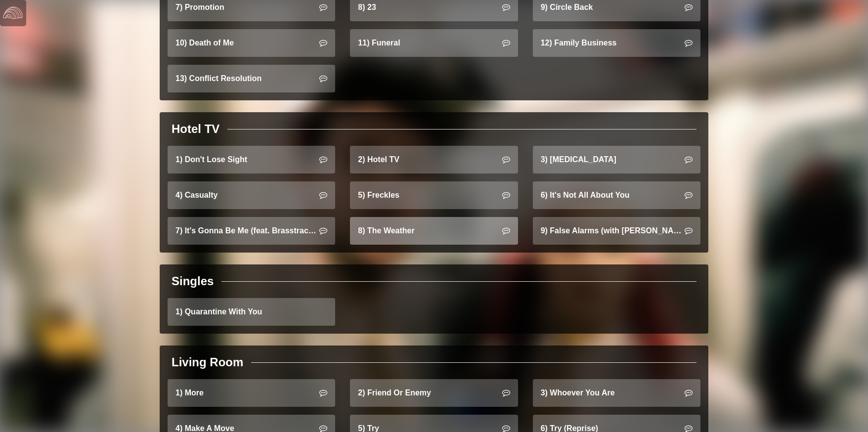 The image size is (868, 432). Describe the element at coordinates (251, 393) in the screenshot. I see `a: 1) More` at that location.